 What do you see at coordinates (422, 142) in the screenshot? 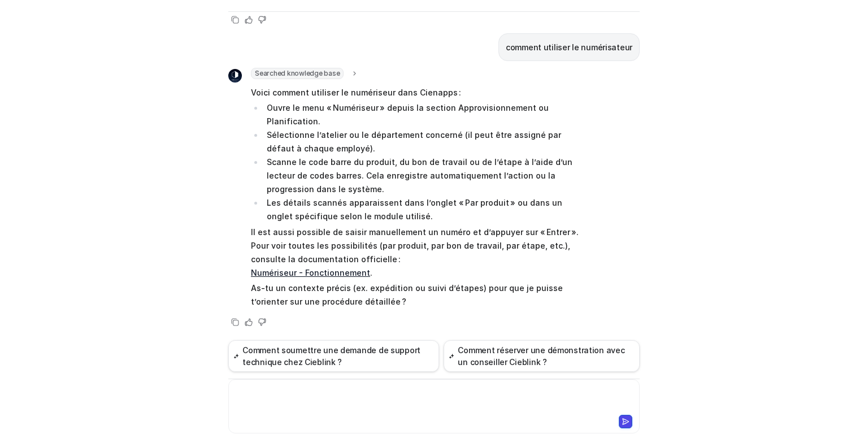
I see `li: Sélectionne l’atelier ou le département concerné (il peut être assigné par défaut à chaque employé).` at bounding box center [422, 142].